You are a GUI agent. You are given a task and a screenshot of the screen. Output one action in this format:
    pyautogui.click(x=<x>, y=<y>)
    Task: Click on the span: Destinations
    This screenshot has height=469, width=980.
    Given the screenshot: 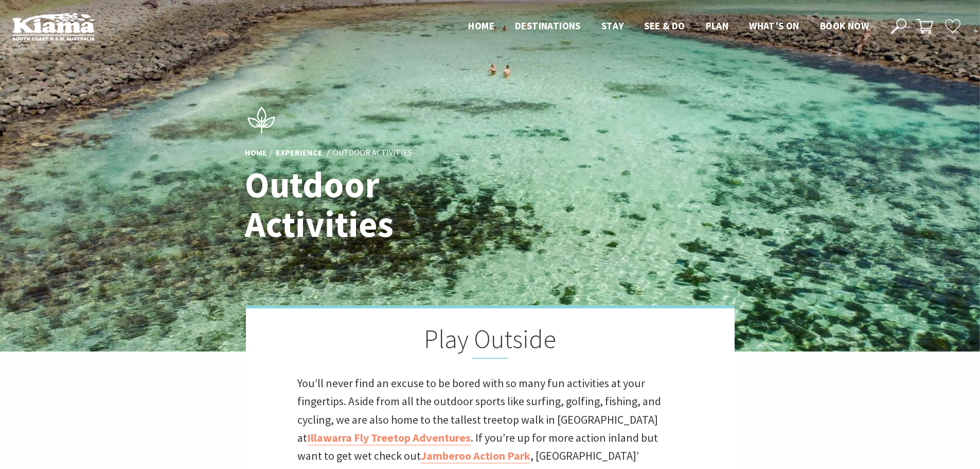 What is the action you would take?
    pyautogui.click(x=548, y=26)
    